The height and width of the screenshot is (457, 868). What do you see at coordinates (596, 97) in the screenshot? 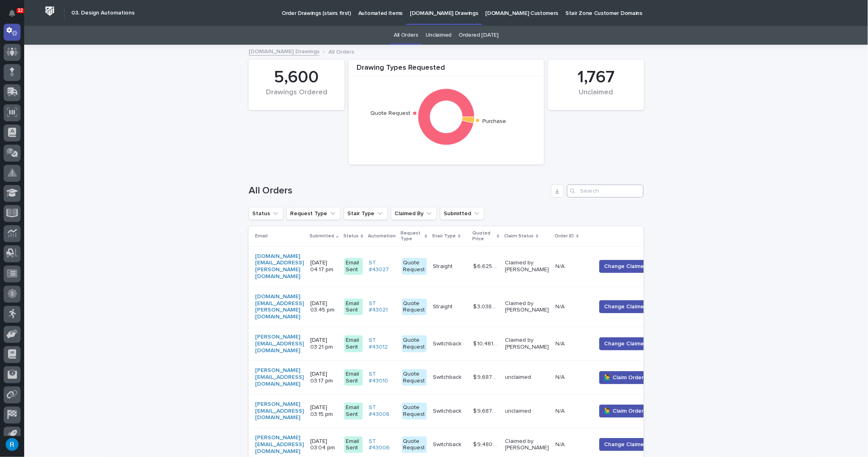
I see `div: Unclaimed` at bounding box center [596, 97].